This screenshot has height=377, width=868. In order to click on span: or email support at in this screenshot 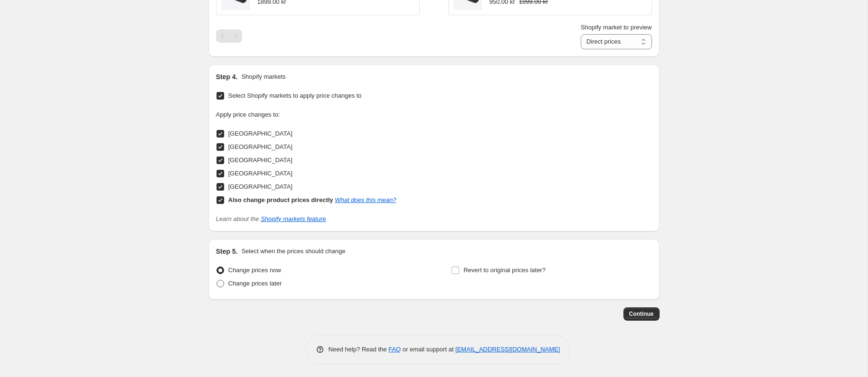, I will do `click(428, 349)`.